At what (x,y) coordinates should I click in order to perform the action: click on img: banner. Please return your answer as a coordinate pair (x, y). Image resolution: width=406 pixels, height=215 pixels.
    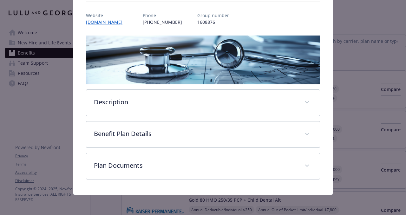
    Looking at the image, I should click on (203, 60).